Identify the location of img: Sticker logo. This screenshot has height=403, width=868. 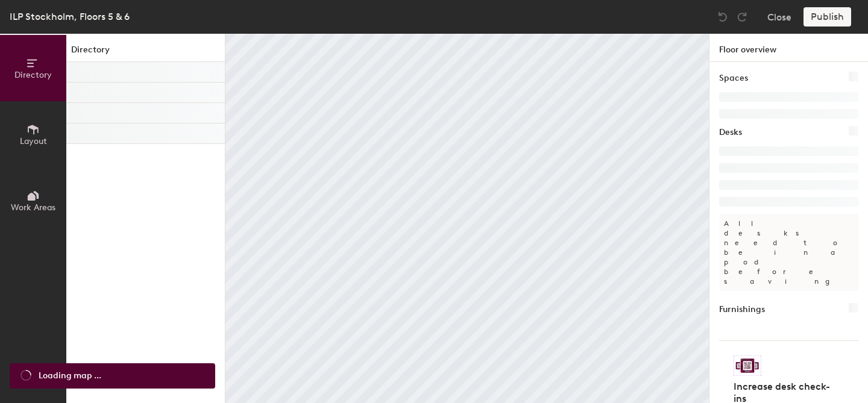
(747, 366).